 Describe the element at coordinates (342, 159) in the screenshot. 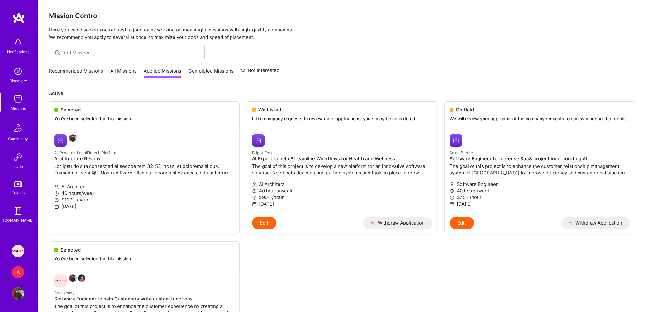

I see `h4: AI Expert to help Streamline Workflows for Health and Wellness` at that location.